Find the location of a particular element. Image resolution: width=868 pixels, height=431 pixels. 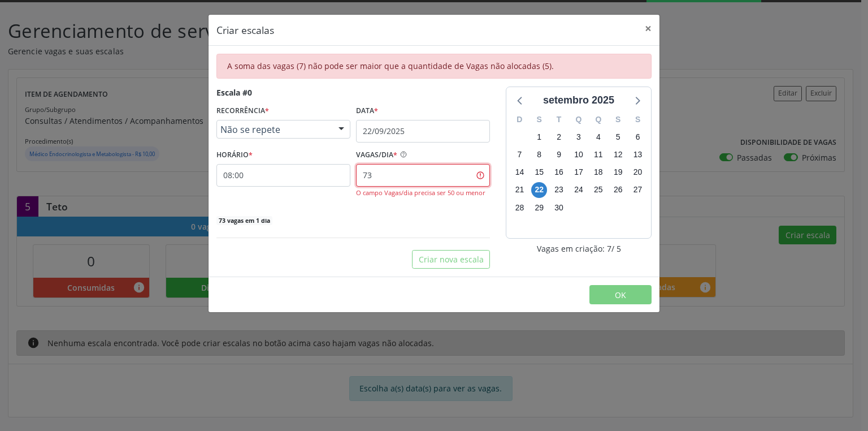

button: OK is located at coordinates (620, 295).